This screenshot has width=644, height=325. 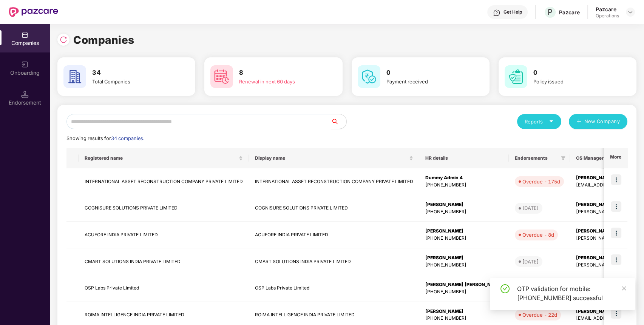 I want to click on h1: Companies, so click(x=104, y=40).